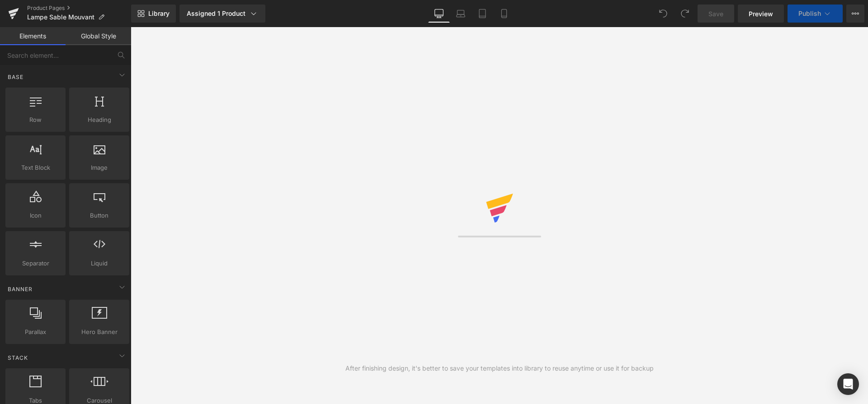  What do you see at coordinates (35, 167) in the screenshot?
I see `span: Text Block` at bounding box center [35, 167].